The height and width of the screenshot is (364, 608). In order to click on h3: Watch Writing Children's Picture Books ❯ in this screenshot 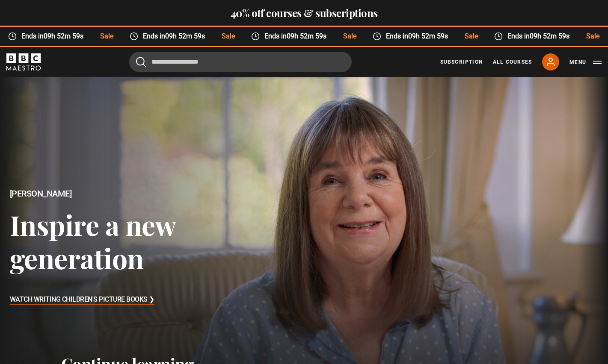, I will do `click(82, 300)`.